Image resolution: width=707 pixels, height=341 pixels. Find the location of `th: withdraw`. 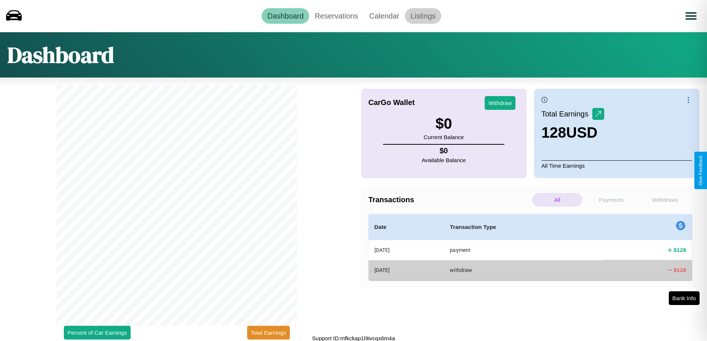

th: withdraw is located at coordinates (524, 270).